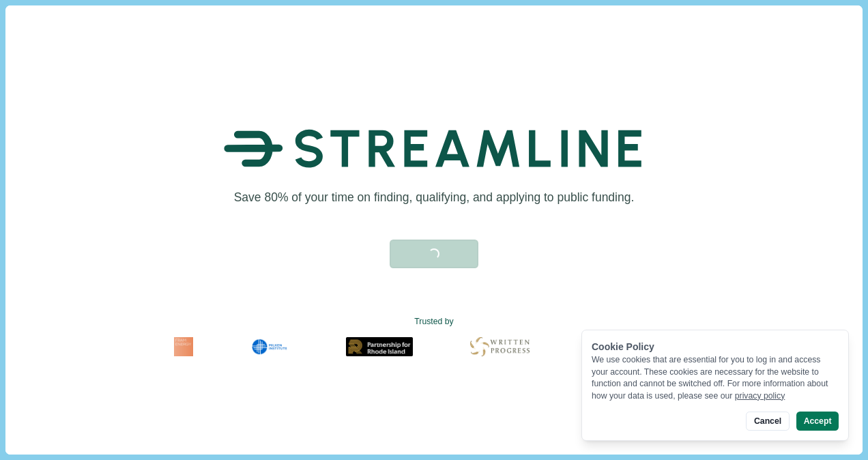 The width and height of the screenshot is (868, 460). What do you see at coordinates (433, 322) in the screenshot?
I see `text: Trusted by` at bounding box center [433, 322].